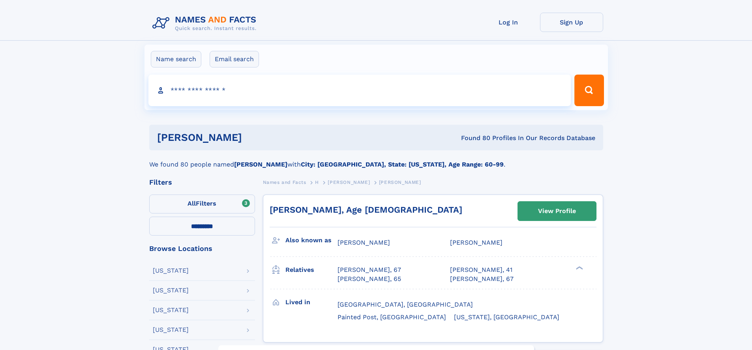 The width and height of the screenshot is (752, 350). Describe the element at coordinates (206, 23) in the screenshot. I see `img: Logo Names and Facts` at that location.